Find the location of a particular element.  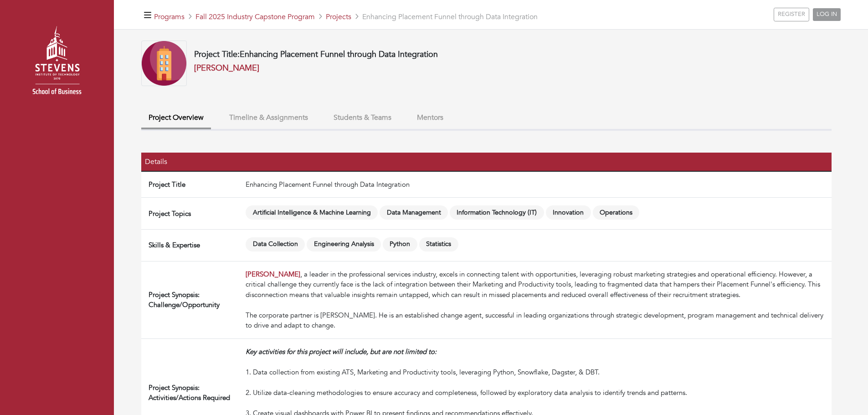

a: Projects is located at coordinates (338, 17).